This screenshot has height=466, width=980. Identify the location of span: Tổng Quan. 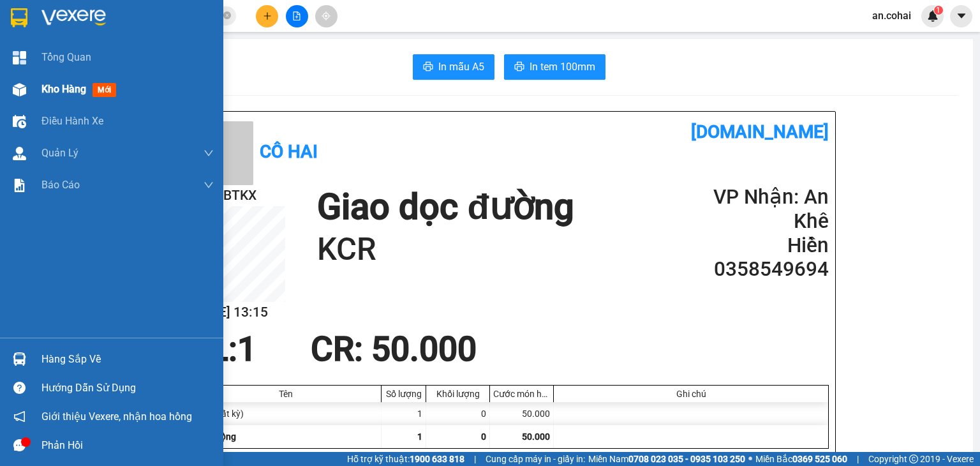
(66, 57).